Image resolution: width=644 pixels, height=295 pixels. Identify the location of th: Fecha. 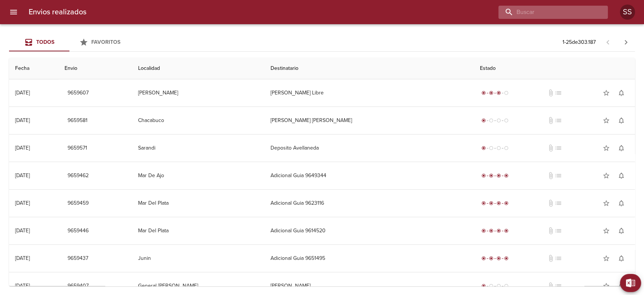
(34, 68).